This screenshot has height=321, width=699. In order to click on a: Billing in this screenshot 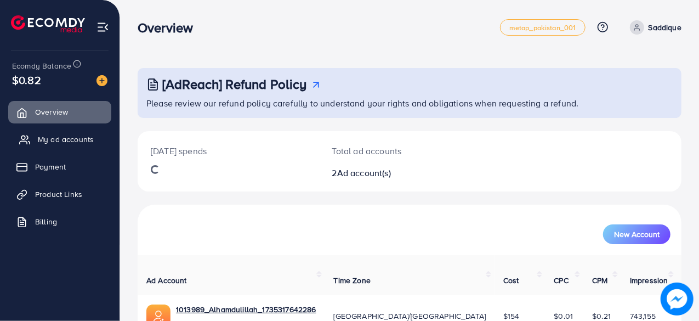, I will do `click(60, 222)`.